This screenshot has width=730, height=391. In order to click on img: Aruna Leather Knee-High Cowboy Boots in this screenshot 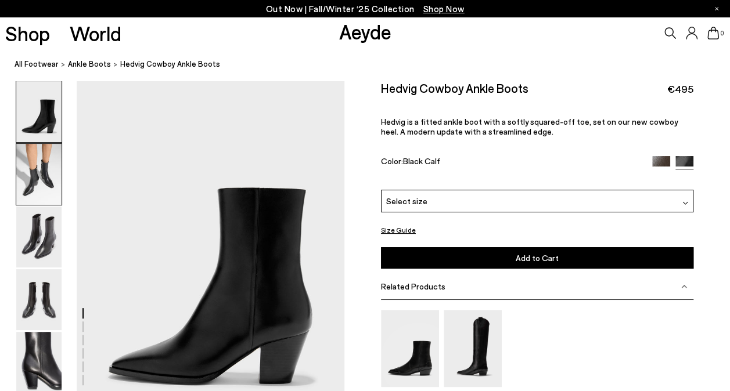, I will do `click(473, 348)`.